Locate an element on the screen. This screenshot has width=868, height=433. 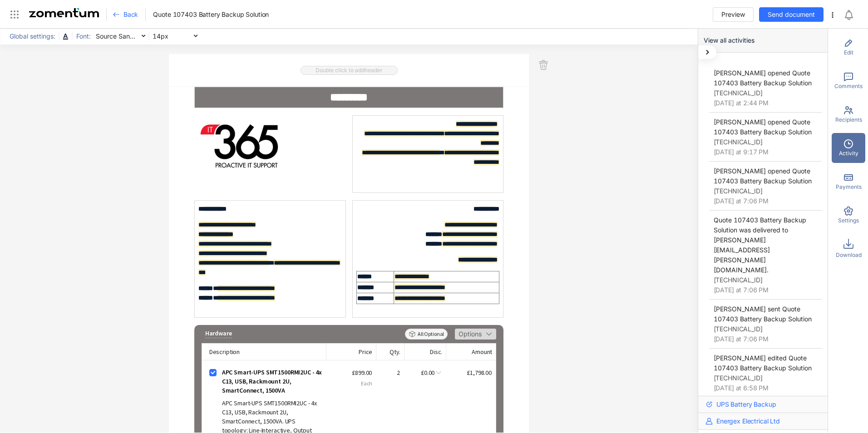
span: Source Sans Pro is located at coordinates (120, 36).